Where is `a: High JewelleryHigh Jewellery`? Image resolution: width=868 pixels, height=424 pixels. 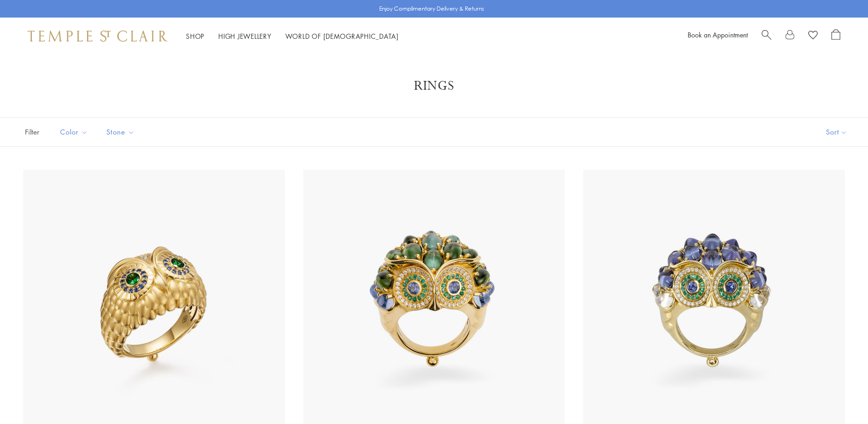
a: High JewelleryHigh Jewellery is located at coordinates (245, 36).